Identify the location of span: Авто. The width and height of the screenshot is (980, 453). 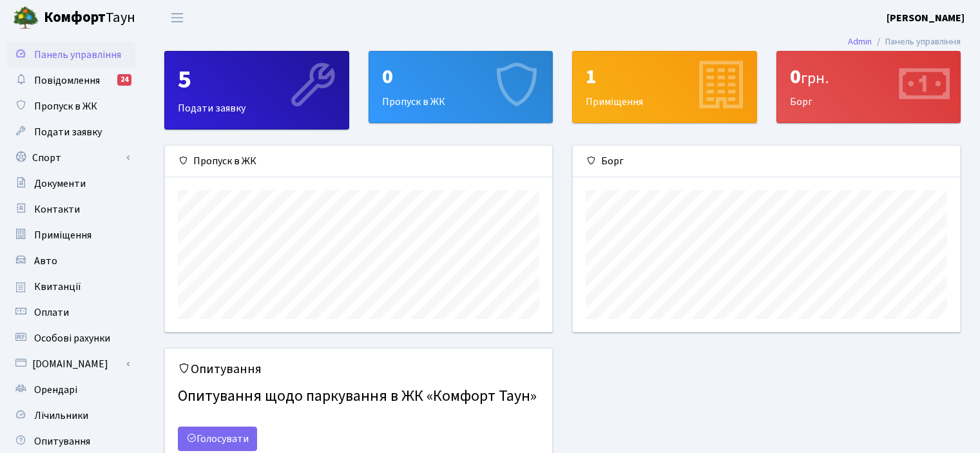
(46, 261).